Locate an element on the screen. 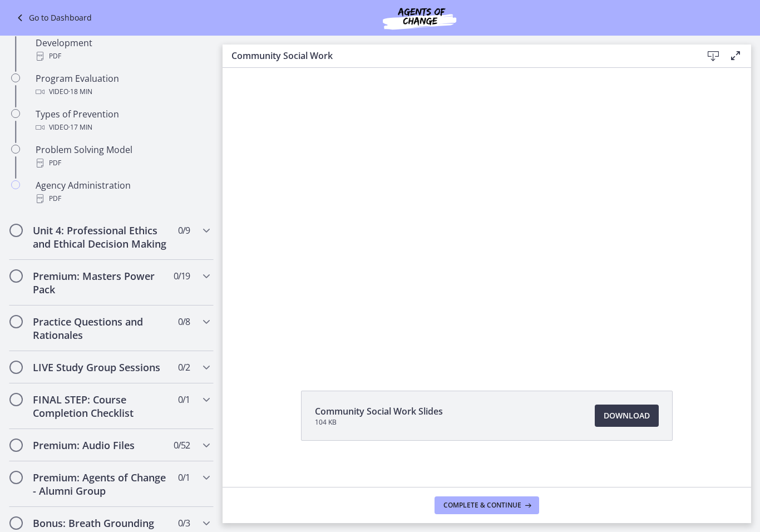  h3: Community Social Work is located at coordinates (458, 55).